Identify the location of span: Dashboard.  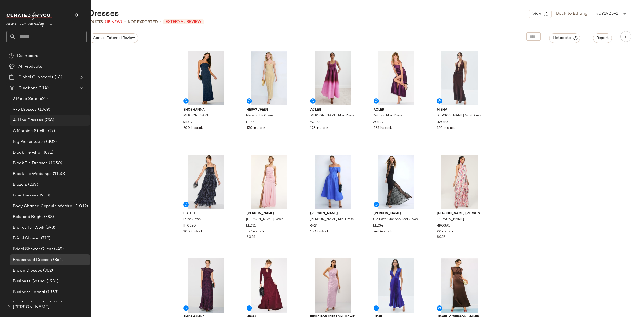
(27, 56).